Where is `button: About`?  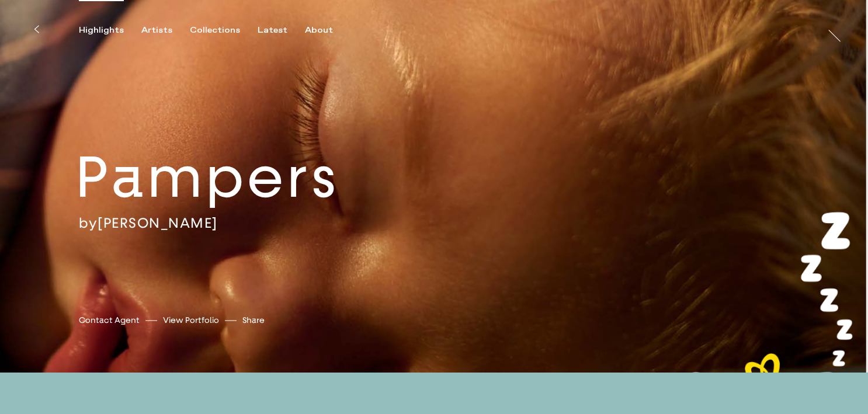
button: About is located at coordinates (328, 30).